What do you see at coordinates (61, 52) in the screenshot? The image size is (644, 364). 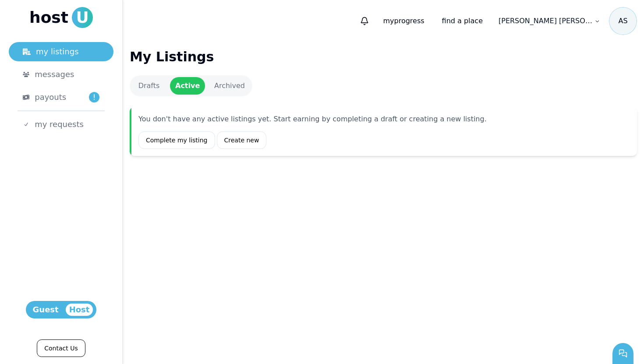 I see `div: my listings` at bounding box center [61, 52].